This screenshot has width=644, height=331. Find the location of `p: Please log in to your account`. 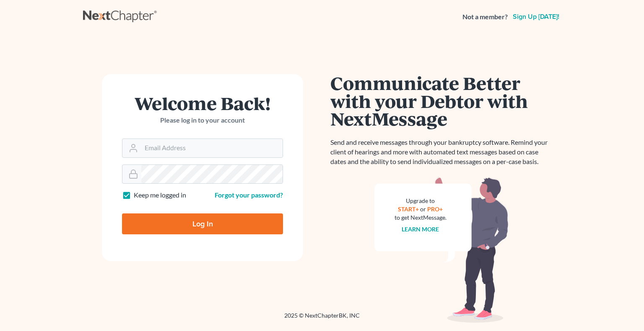

p: Please log in to your account is located at coordinates (203, 120).